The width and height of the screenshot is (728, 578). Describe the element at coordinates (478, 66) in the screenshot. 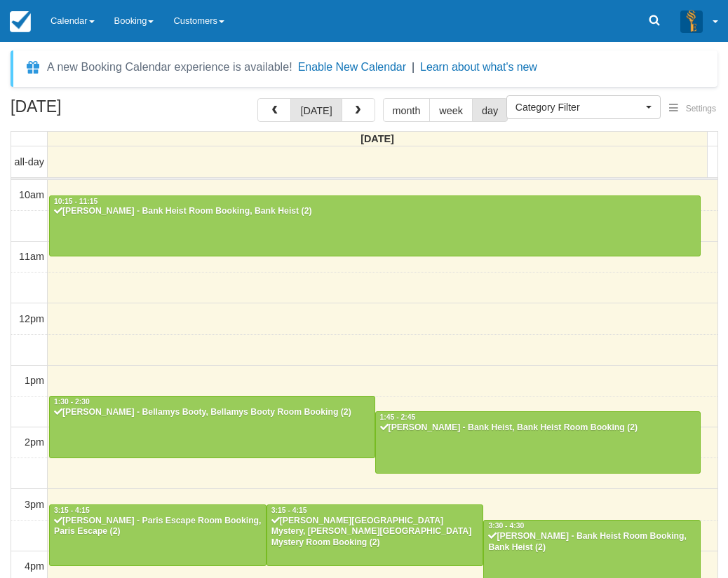

I see `a: Learn about what's new` at that location.